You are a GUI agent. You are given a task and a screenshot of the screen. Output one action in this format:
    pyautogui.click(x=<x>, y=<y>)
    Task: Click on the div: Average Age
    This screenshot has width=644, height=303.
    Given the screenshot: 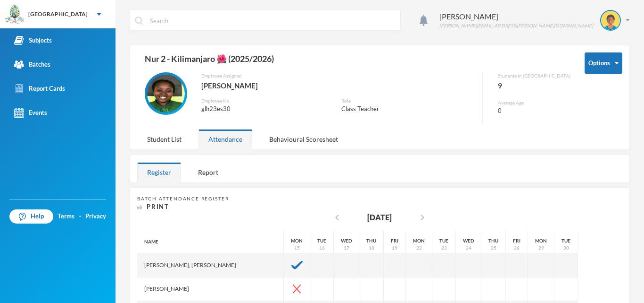 What is the action you would take?
    pyautogui.click(x=535, y=103)
    